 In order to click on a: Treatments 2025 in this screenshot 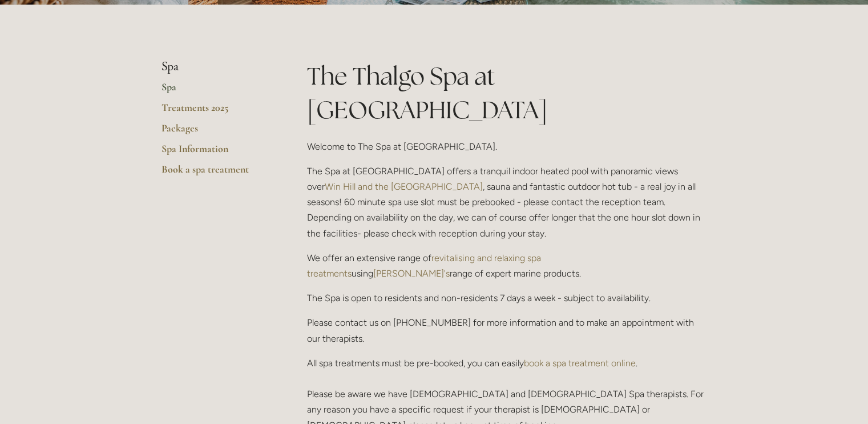, I will do `click(216, 111)`.